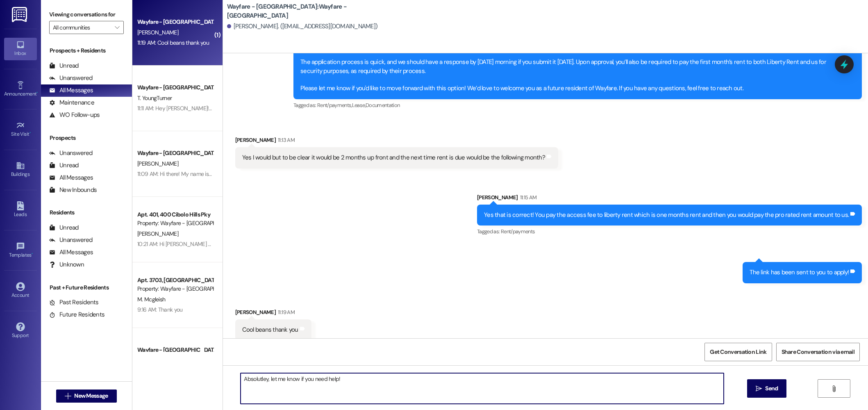 The height and width of the screenshot is (410, 868). I want to click on a: Templates •, so click(21, 251).